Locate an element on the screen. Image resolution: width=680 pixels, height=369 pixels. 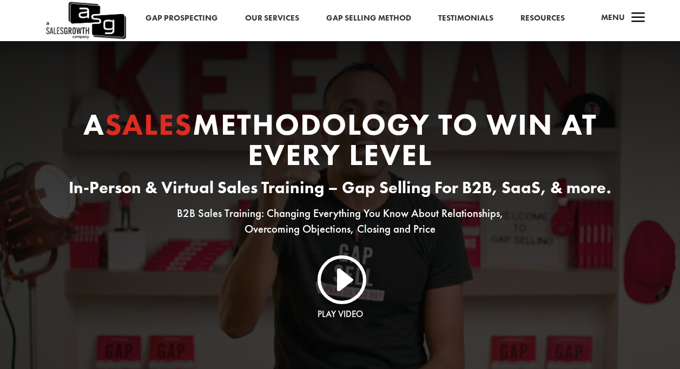
p: B2B Sales Training: Changing Everything You Know About Relationships, Overcoming Objections, Clos... is located at coordinates (340, 221).